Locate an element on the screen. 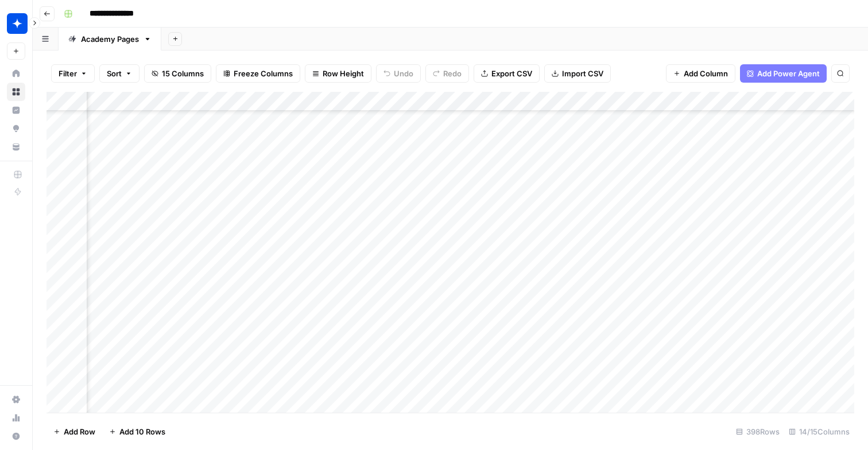 This screenshot has width=868, height=450. button: Add Column is located at coordinates (700, 74).